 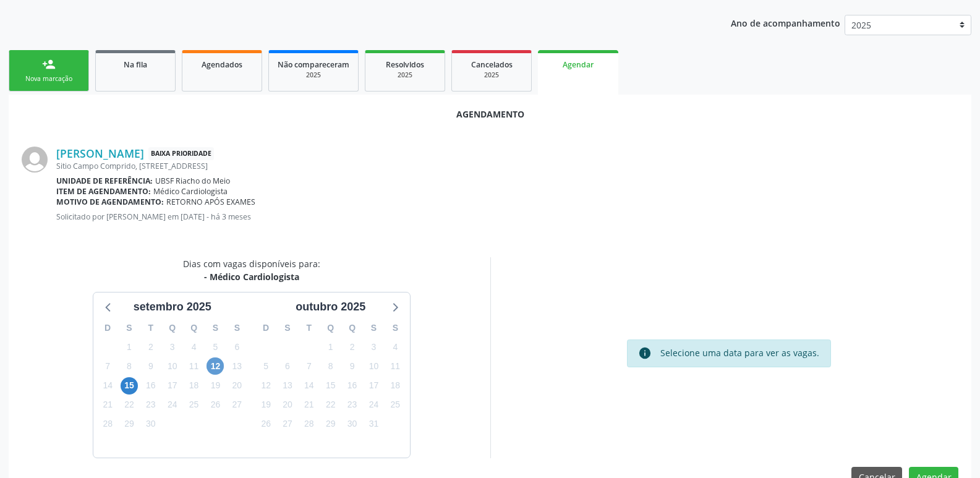 I want to click on span: sexta-feira, 5 de setembro de 2025, so click(x=215, y=347).